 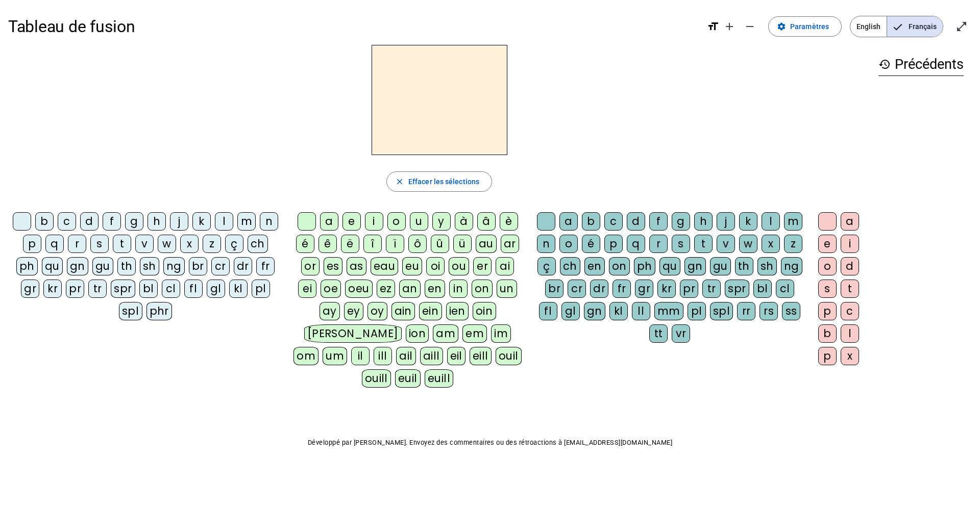 I want to click on mat-icon: open_in_full, so click(x=961, y=27).